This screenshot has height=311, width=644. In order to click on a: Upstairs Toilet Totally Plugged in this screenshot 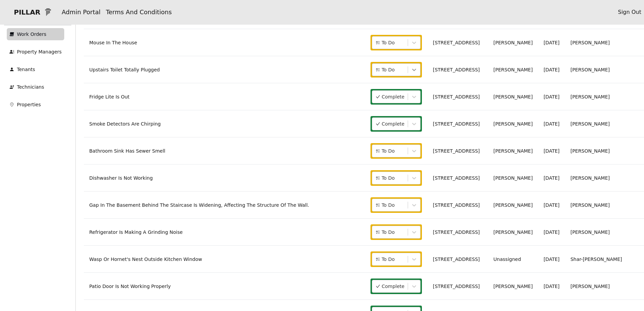, I will do `click(124, 70)`.